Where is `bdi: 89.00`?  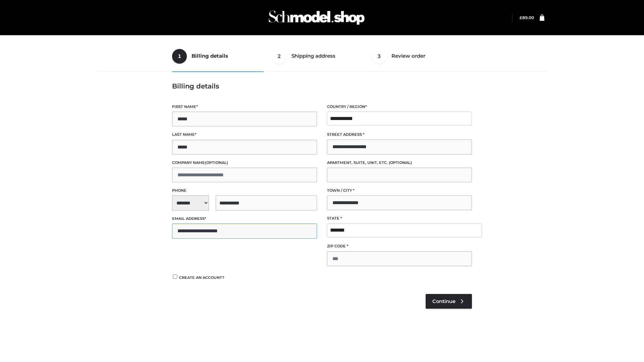 bdi: 89.00 is located at coordinates (527, 17).